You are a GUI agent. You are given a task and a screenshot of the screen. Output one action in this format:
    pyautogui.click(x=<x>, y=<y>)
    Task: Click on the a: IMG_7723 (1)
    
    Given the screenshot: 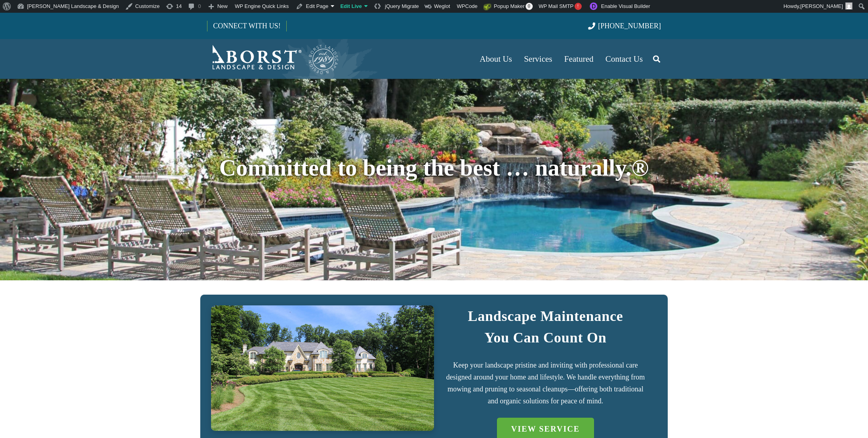 What is the action you would take?
    pyautogui.click(x=322, y=368)
    